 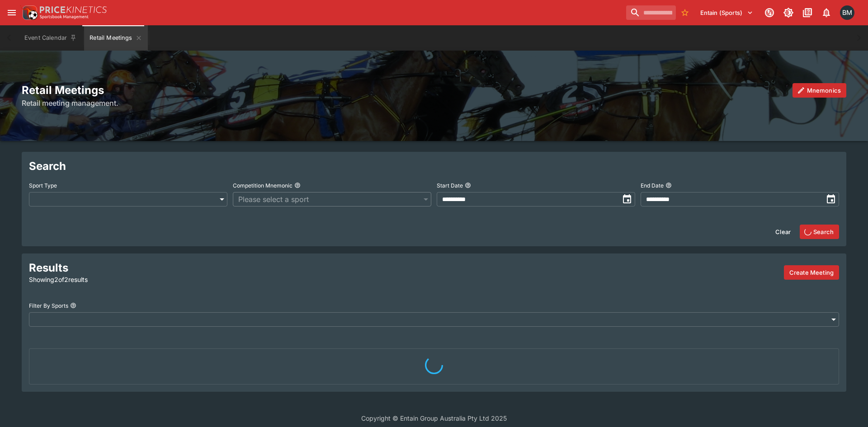 What do you see at coordinates (783, 232) in the screenshot?
I see `button: Clear` at bounding box center [783, 232].